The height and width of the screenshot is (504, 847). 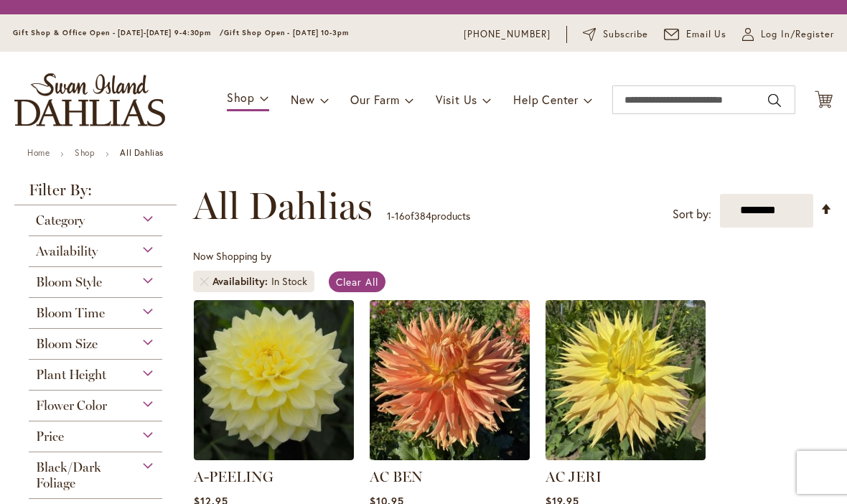 I want to click on span: Bloom Style, so click(x=69, y=282).